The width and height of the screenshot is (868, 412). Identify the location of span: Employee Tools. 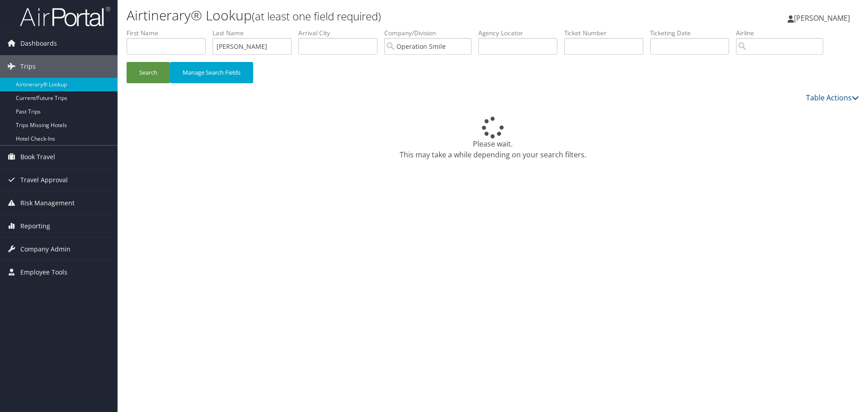
(44, 272).